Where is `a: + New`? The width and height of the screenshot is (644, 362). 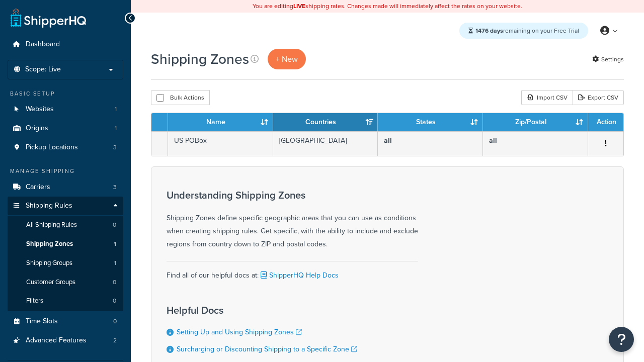
a: + New is located at coordinates (287, 59).